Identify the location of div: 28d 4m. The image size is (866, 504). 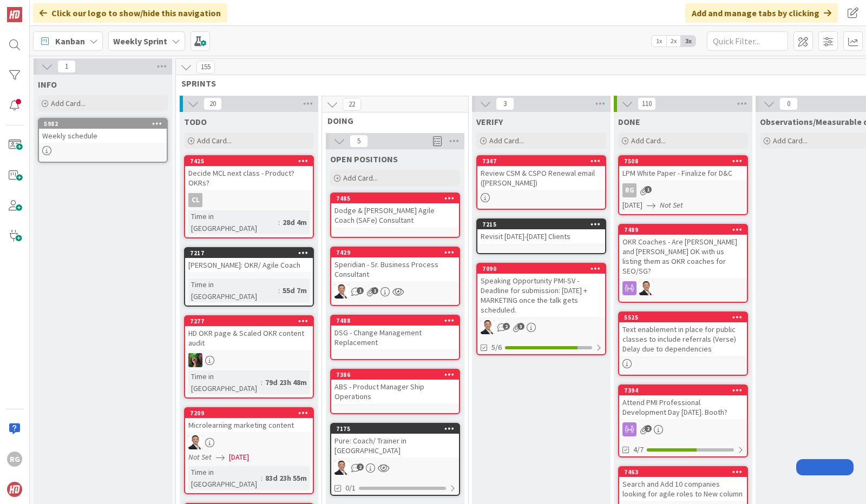
(294, 222).